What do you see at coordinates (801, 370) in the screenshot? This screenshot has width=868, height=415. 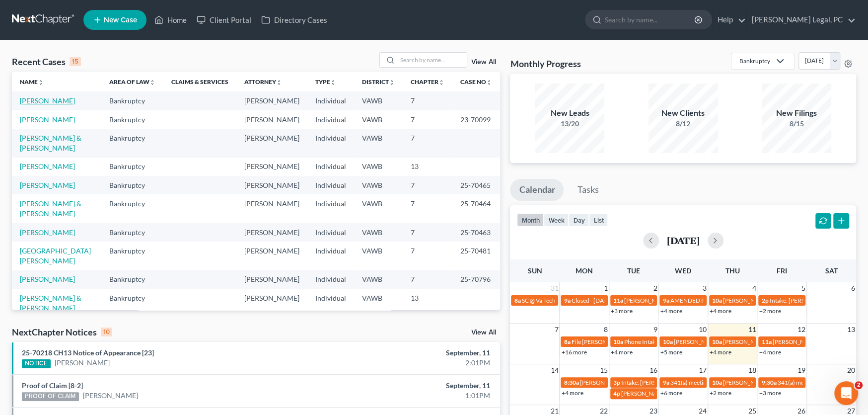 I see `span: 19` at bounding box center [801, 370].